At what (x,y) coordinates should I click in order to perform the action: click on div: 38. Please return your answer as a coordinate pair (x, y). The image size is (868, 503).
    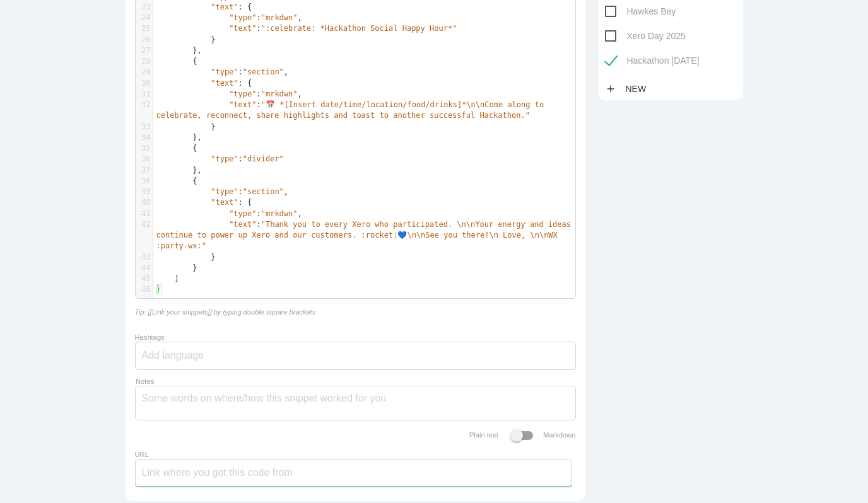
    Looking at the image, I should click on (144, 181).